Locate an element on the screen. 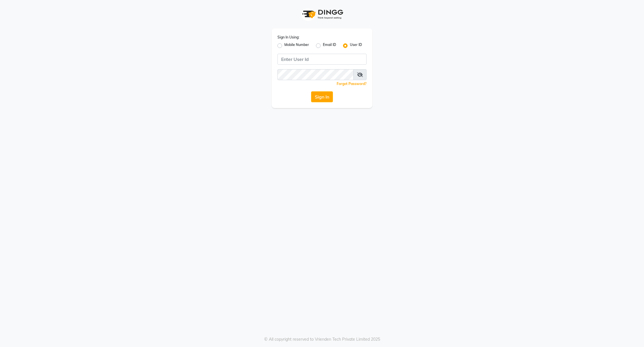 Image resolution: width=644 pixels, height=347 pixels. button: Sign In is located at coordinates (322, 97).